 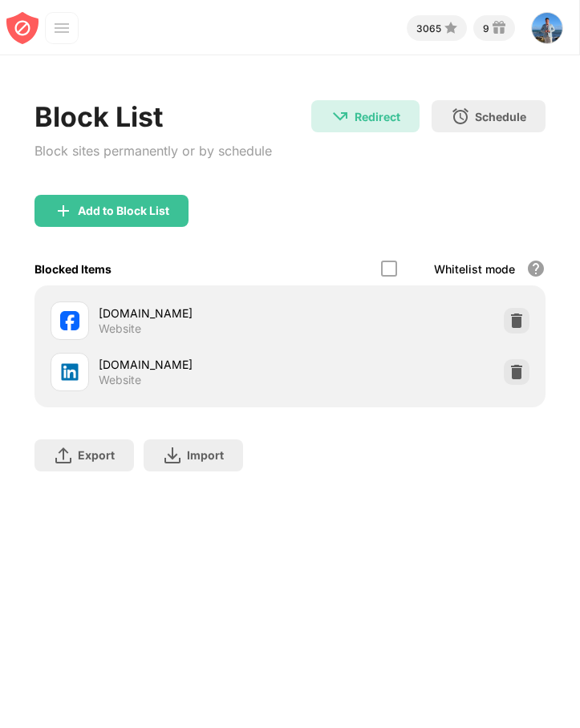 What do you see at coordinates (73, 269) in the screenshot?
I see `div: Blocked Items` at bounding box center [73, 269].